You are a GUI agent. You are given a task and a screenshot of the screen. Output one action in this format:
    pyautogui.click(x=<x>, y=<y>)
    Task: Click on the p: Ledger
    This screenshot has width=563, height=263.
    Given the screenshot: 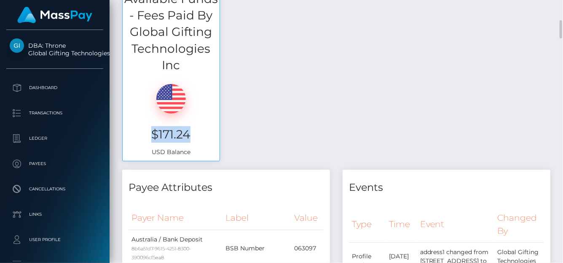 What is the action you would take?
    pyautogui.click(x=55, y=138)
    